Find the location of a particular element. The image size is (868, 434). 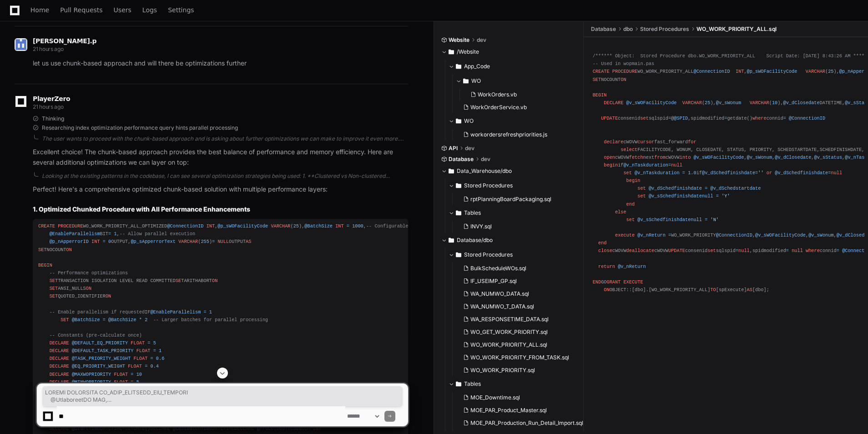

span: GRANT is located at coordinates (614, 282).